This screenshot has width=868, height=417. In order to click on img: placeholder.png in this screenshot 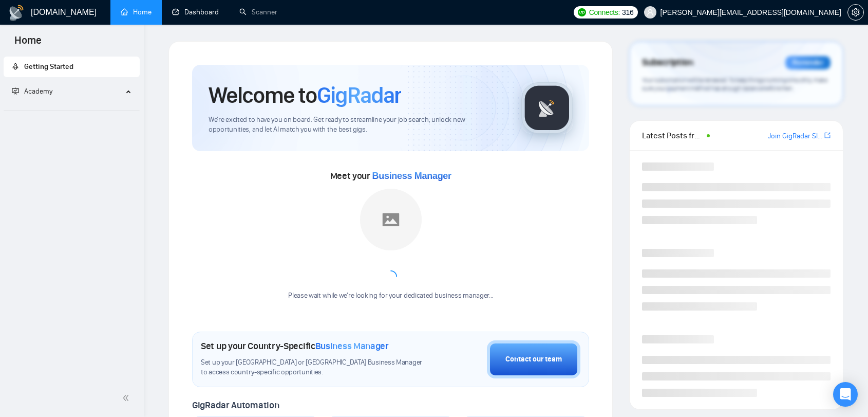, I will do `click(391, 219)`.